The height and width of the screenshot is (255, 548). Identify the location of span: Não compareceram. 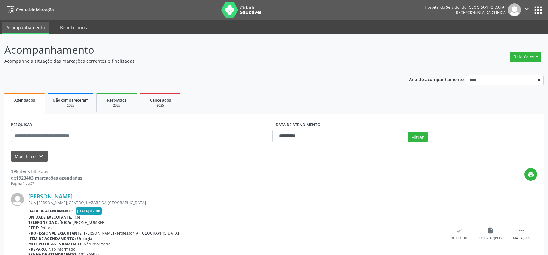
(71, 100).